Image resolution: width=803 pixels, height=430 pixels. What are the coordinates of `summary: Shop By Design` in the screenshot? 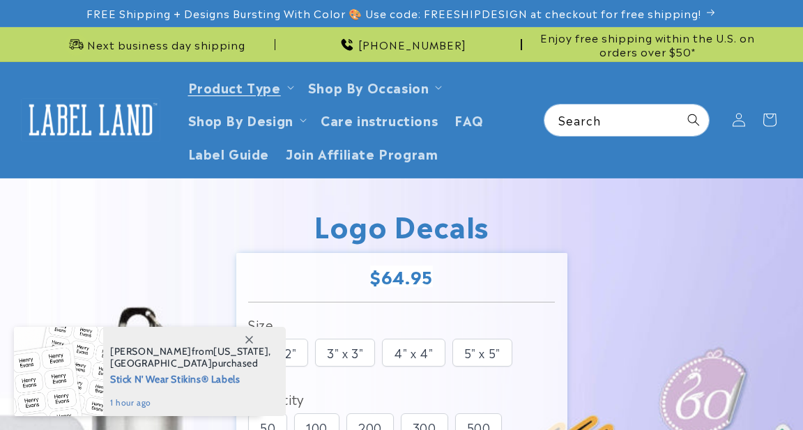 It's located at (246, 119).